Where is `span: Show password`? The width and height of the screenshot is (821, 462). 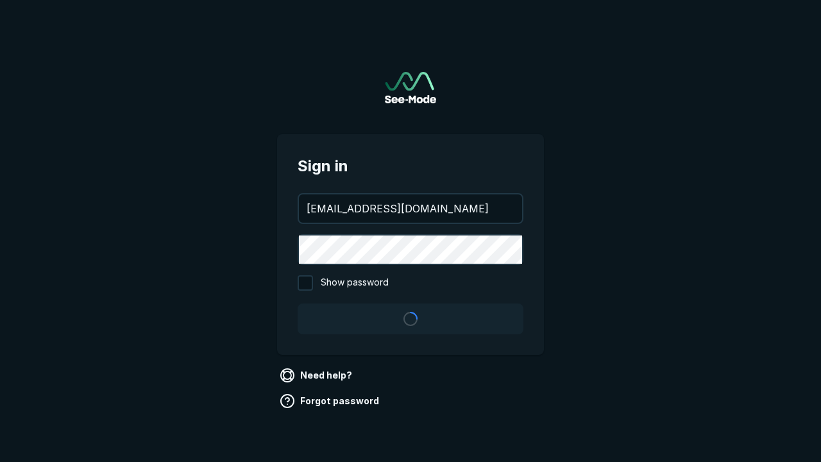
span: Show password is located at coordinates (355, 283).